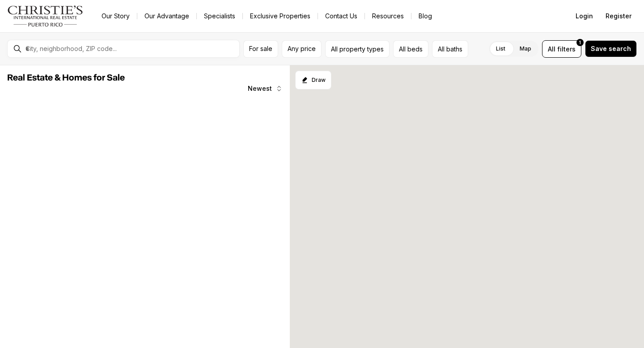 The height and width of the screenshot is (348, 644). What do you see at coordinates (301, 49) in the screenshot?
I see `span: Any price` at bounding box center [301, 49].